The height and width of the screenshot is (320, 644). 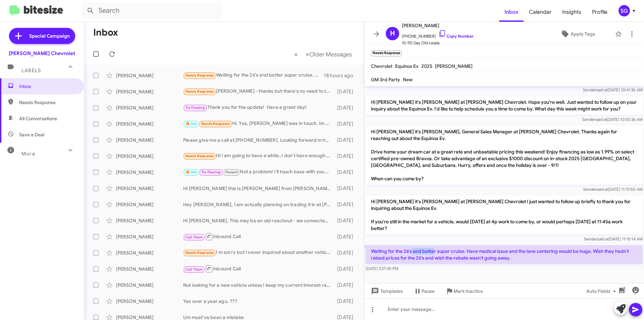 What do you see at coordinates (624, 11) in the screenshot?
I see `button: SG` at bounding box center [624, 11].